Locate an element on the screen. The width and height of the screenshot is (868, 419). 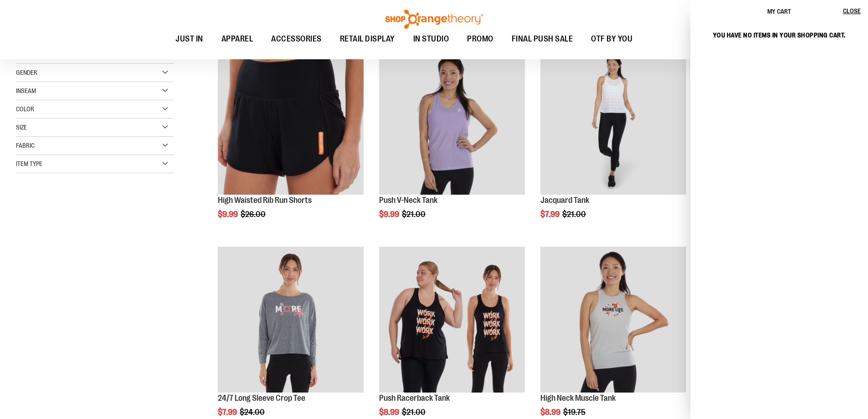
span: My Cart is located at coordinates (779, 12).